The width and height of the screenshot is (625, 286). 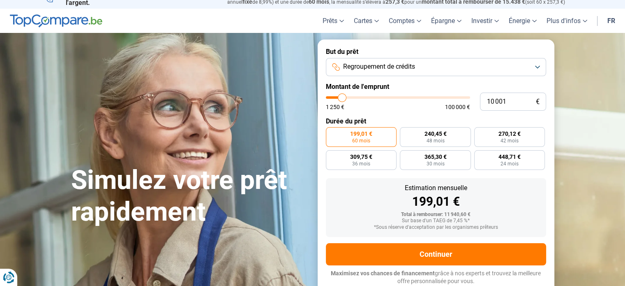 What do you see at coordinates (485, 21) in the screenshot?
I see `a: Investir` at bounding box center [485, 21].